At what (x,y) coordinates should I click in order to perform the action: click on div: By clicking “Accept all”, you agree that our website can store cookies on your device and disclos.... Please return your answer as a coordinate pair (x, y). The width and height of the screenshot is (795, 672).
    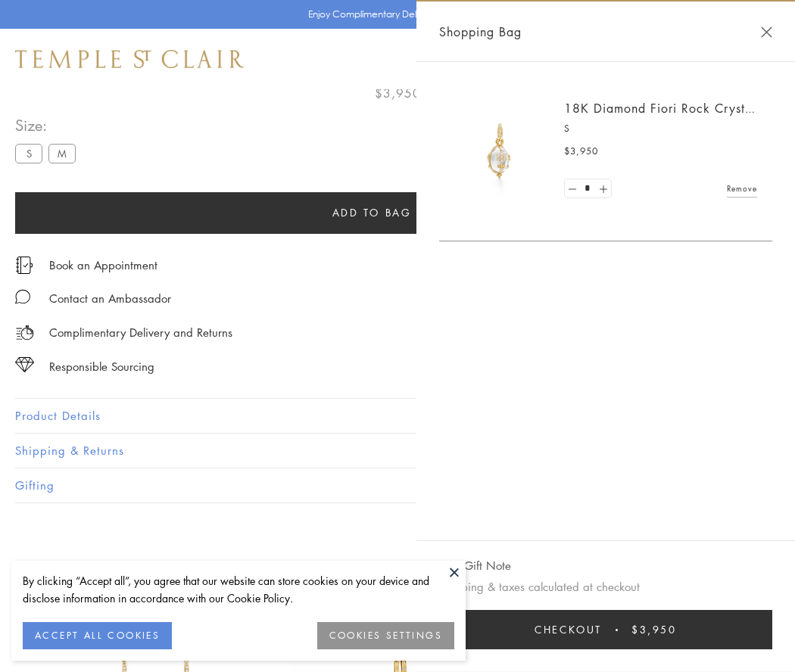
    Looking at the image, I should click on (239, 590).